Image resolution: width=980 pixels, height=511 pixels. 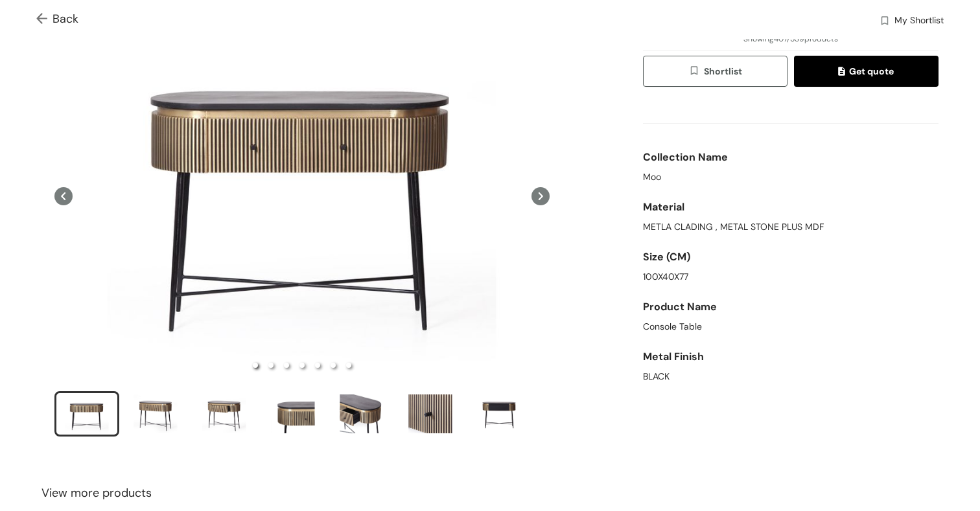 I want to click on button: wishlistShortlist, so click(x=715, y=71).